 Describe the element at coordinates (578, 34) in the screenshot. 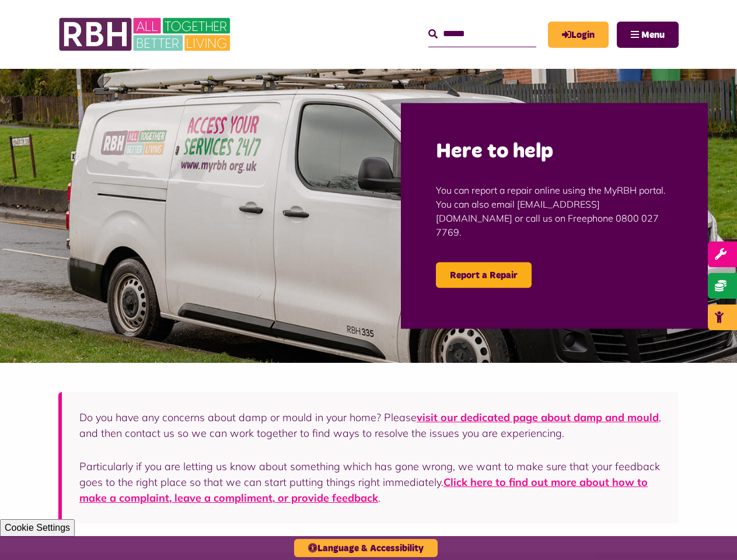

I see `a: MyRBH` at that location.